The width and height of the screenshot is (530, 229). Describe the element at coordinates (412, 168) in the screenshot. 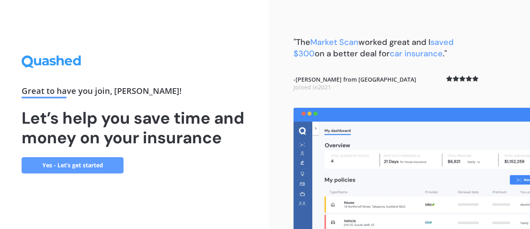

I see `img: dashboard.webp` at that location.